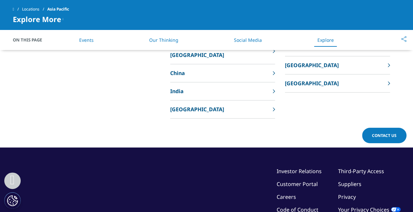  Describe the element at coordinates (286, 197) in the screenshot. I see `a: Careers` at that location.